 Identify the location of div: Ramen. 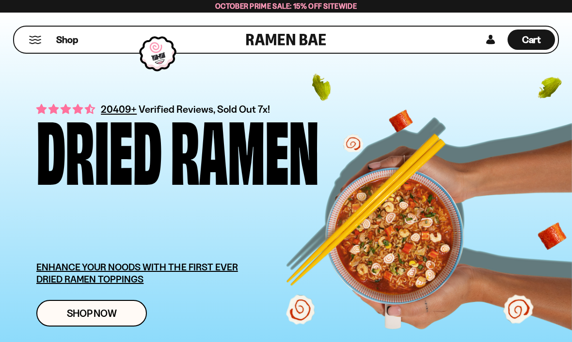
(245, 147).